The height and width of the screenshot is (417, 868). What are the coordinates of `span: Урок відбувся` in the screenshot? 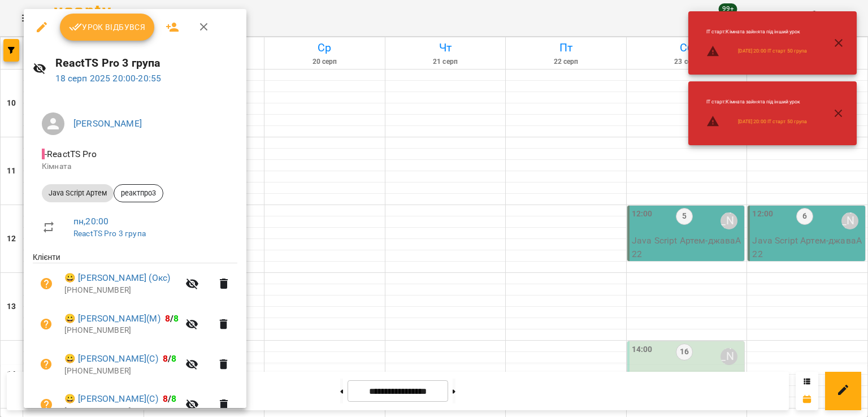 It's located at (107, 27).